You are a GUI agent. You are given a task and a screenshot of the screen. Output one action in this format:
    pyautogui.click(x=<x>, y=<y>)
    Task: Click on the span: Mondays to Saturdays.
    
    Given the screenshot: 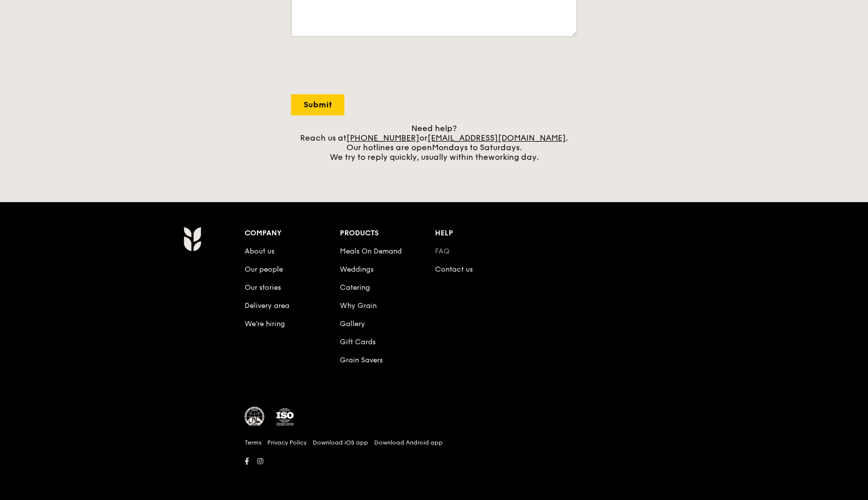 What is the action you would take?
    pyautogui.click(x=477, y=147)
    